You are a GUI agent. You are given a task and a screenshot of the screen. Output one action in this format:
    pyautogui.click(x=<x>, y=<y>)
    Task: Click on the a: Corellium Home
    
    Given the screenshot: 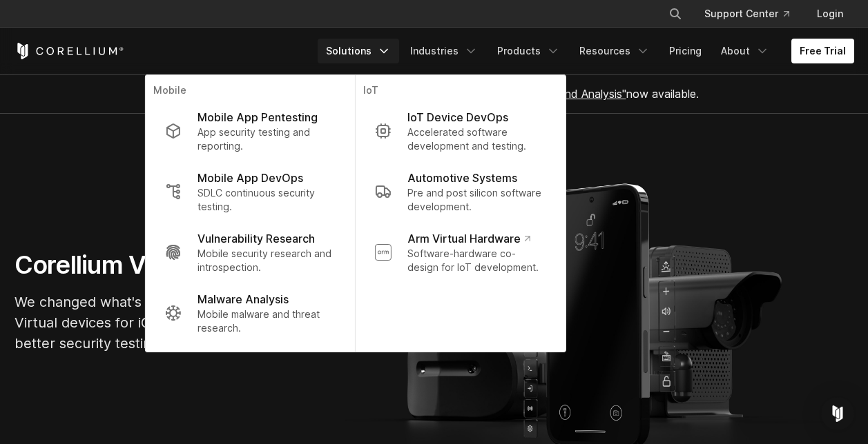 What is the action you would take?
    pyautogui.click(x=69, y=51)
    